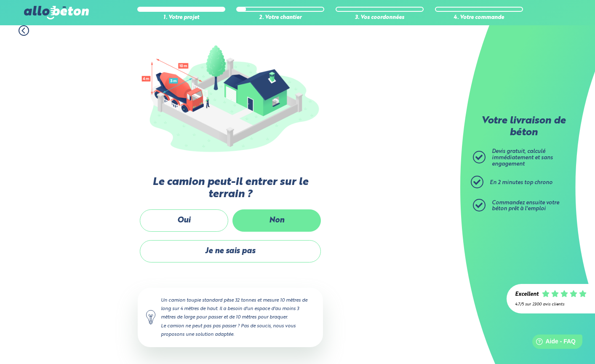 Image resolution: width=595 pixels, height=364 pixels. I want to click on div: Excellent, so click(527, 294).